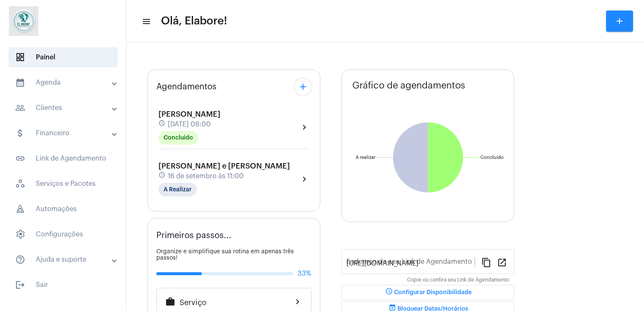  Describe the element at coordinates (64, 133) in the screenshot. I see `mat-panel-title: Financeiro` at that location.